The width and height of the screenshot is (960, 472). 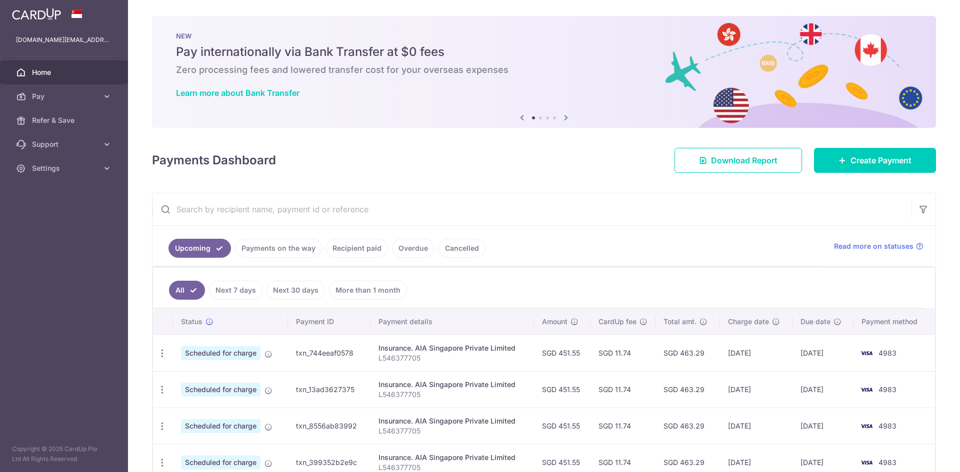 What do you see at coordinates (36, 14) in the screenshot?
I see `img: CardUp` at bounding box center [36, 14].